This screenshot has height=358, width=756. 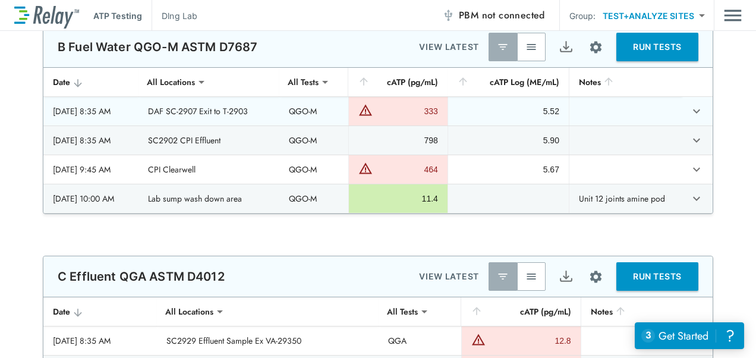 I want to click on p: C Effluent QGA ASTM D4012, so click(x=141, y=276).